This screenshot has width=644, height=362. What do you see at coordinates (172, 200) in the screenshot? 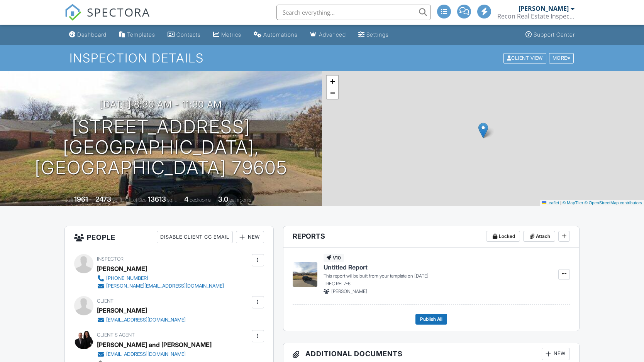
I see `span: sq.ft.` at bounding box center [172, 200].